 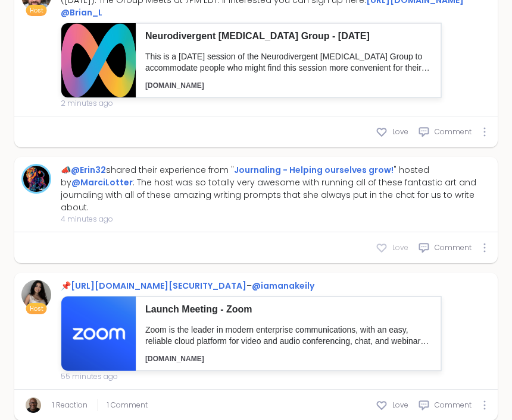 What do you see at coordinates (251, 377) in the screenshot?
I see `span: 55 minutes ago` at bounding box center [251, 377].